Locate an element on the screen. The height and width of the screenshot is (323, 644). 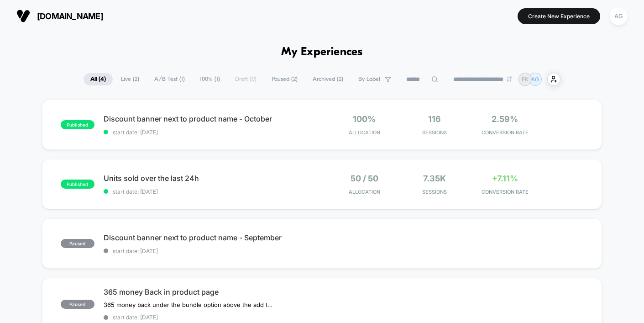
span: Archived ( 2 ) is located at coordinates (328, 79).